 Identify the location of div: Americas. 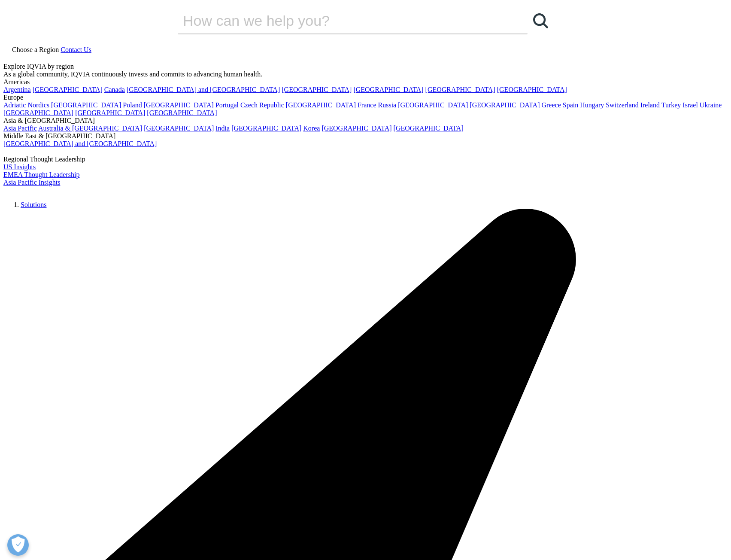
(366, 82).